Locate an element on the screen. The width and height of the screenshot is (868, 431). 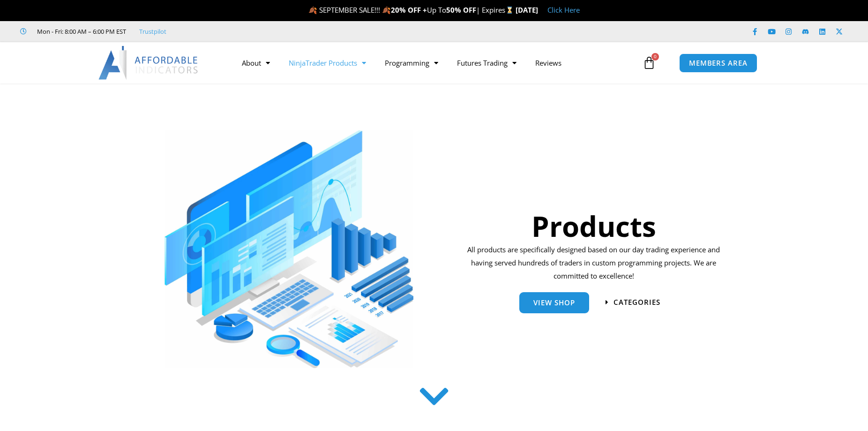
strong: 50% OFF is located at coordinates (461, 10).